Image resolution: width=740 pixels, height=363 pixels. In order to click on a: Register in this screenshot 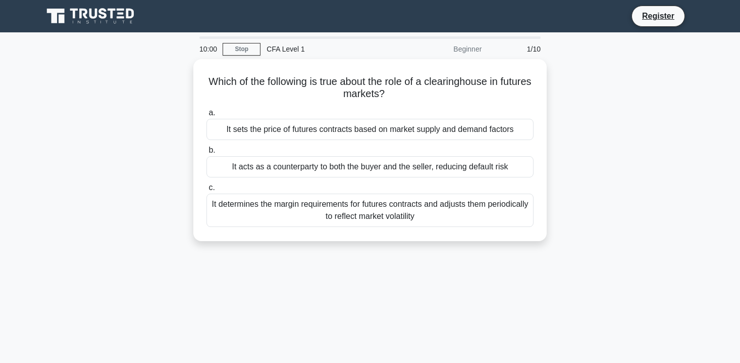, I will do `click(658, 16)`.